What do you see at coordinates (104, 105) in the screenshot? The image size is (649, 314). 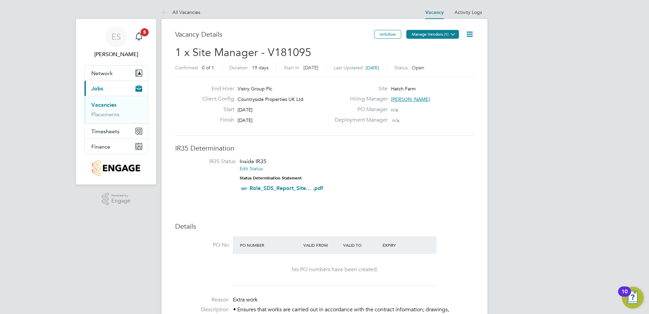 I see `a: Vacancies` at bounding box center [104, 105].